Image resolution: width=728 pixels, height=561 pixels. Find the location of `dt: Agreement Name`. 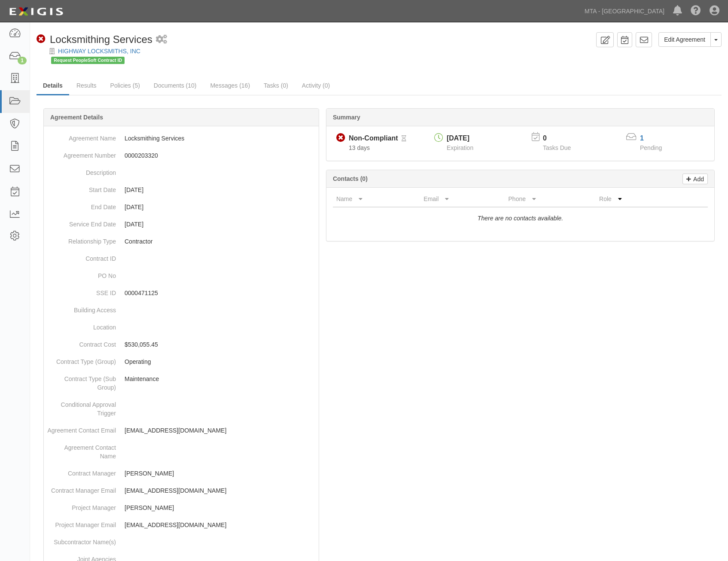

dt: Agreement Name is located at coordinates (81, 136).